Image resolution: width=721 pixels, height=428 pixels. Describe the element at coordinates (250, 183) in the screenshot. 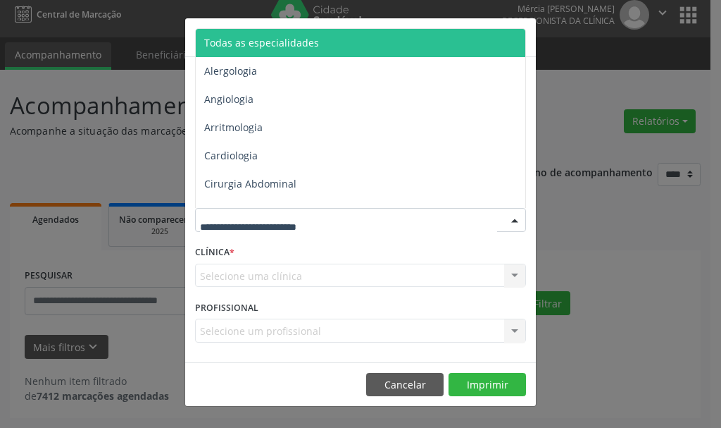

I see `span: Cirurgia Abdominal` at that location.